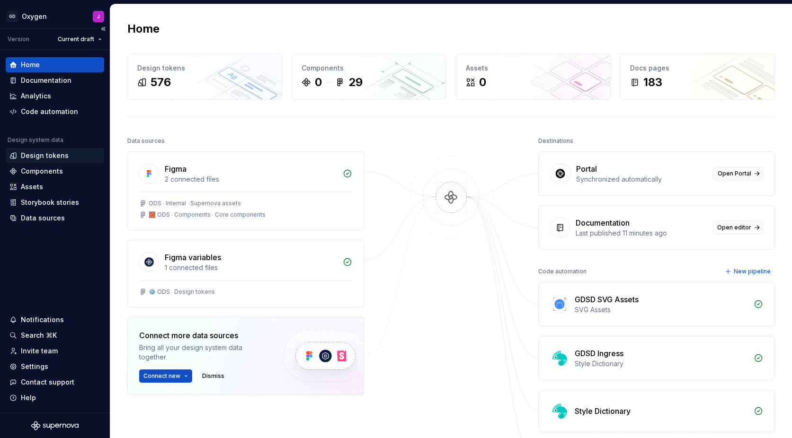 Image resolution: width=792 pixels, height=438 pixels. I want to click on div: Analytics, so click(36, 96).